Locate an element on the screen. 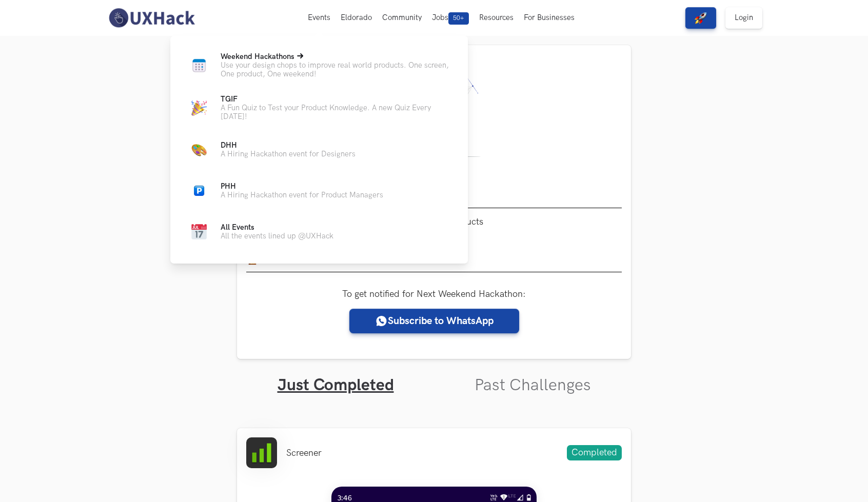 The image size is (868, 502). img: Color Palette is located at coordinates (199, 150).